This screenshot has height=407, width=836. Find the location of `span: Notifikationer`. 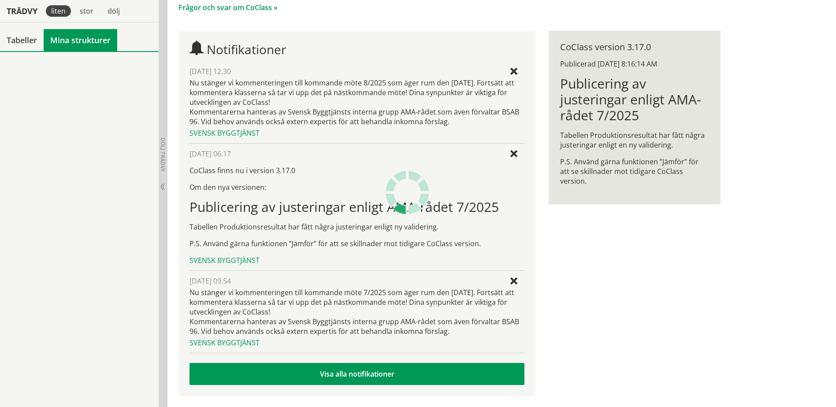

span: Notifikationer is located at coordinates (246, 49).